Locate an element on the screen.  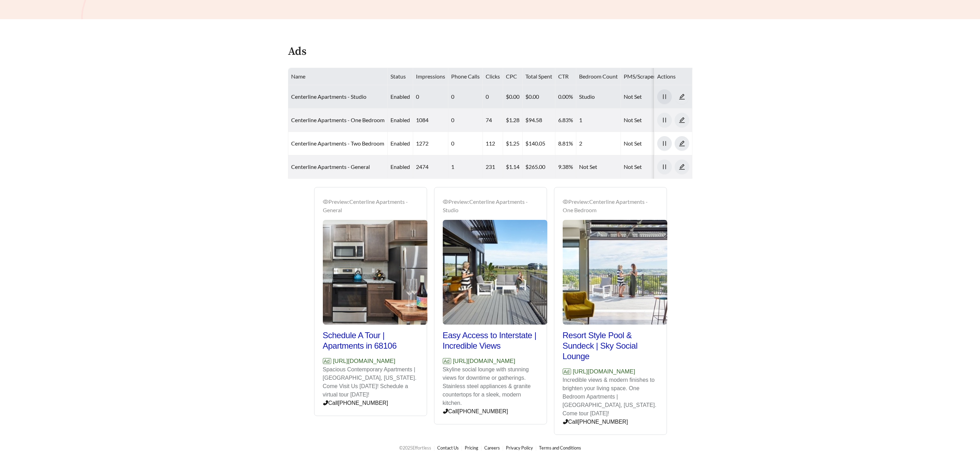
th: Clicks is located at coordinates (493, 76).